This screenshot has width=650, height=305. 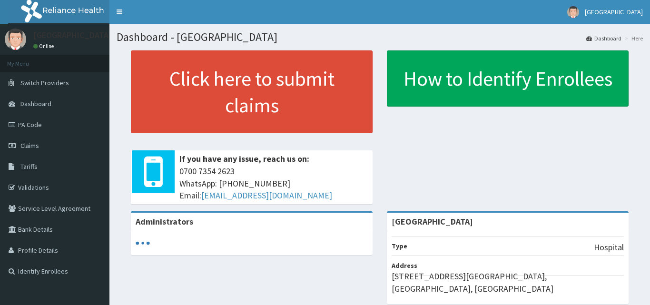 What do you see at coordinates (143, 243) in the screenshot?
I see `svg: audio-loading` at bounding box center [143, 243].